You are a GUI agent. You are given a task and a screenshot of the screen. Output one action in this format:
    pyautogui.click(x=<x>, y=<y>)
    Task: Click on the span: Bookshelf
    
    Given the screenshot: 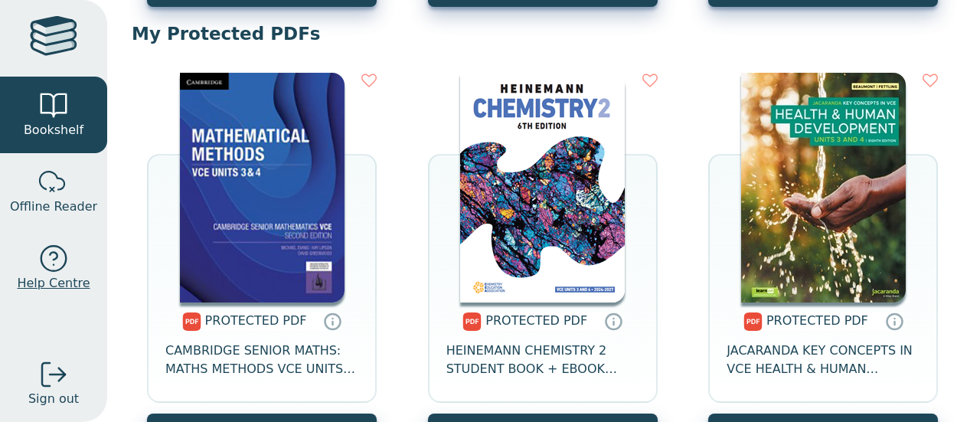 What is the action you would take?
    pyautogui.click(x=54, y=130)
    